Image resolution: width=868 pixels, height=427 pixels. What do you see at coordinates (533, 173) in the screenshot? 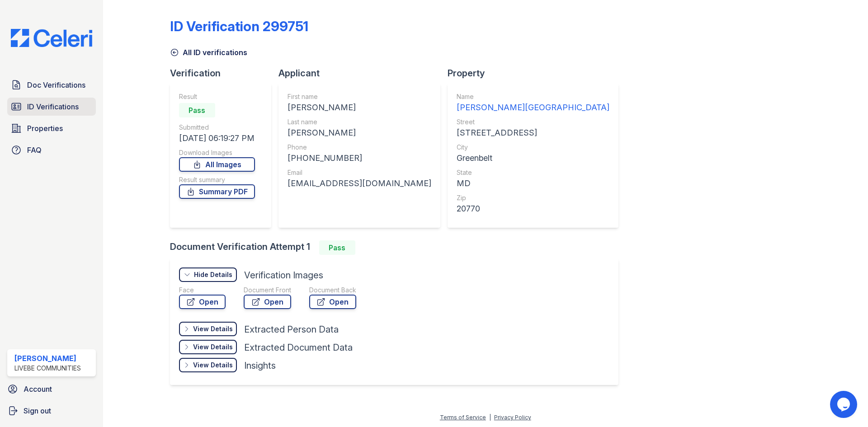
I see `div: State` at bounding box center [533, 173].